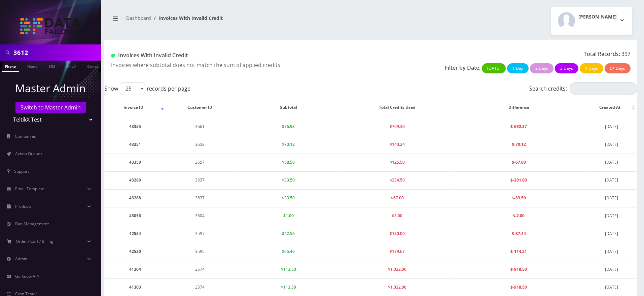 The image size is (644, 296). I want to click on td: 3597, so click(200, 234).